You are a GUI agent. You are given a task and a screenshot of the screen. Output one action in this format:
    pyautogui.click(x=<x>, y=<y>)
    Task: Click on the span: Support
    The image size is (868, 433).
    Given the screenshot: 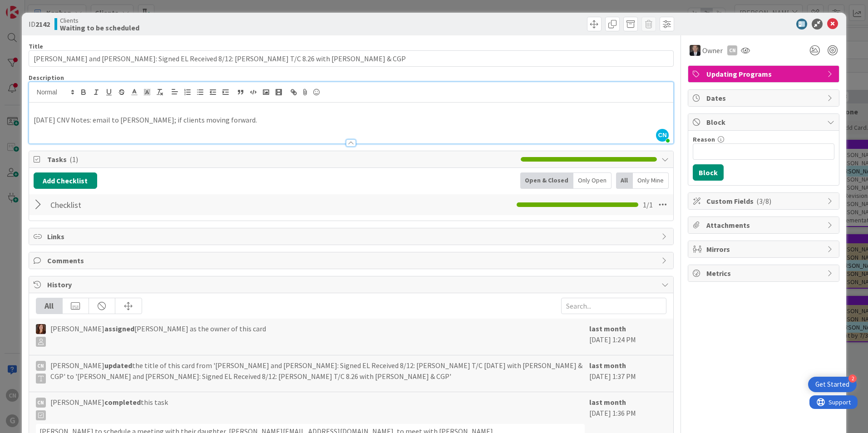 What is the action you would take?
    pyautogui.click(x=30, y=7)
    